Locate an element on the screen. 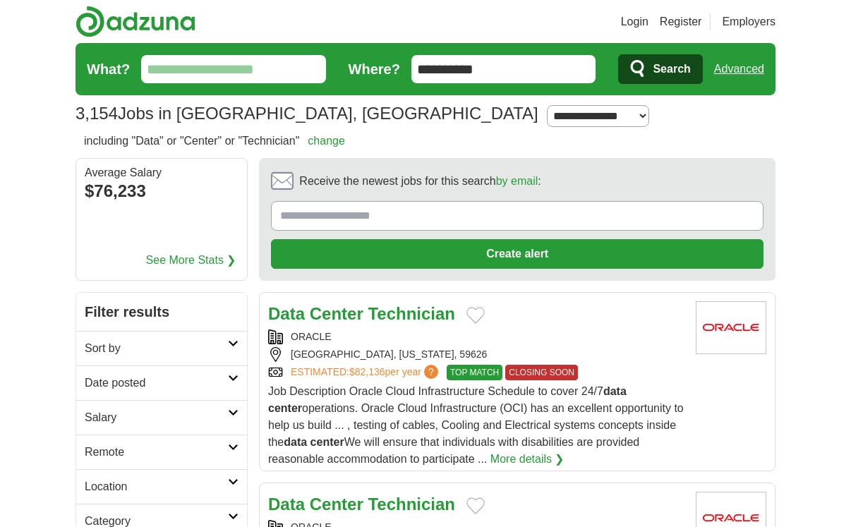 Image resolution: width=851 pixels, height=527 pixels. label: What? is located at coordinates (108, 69).